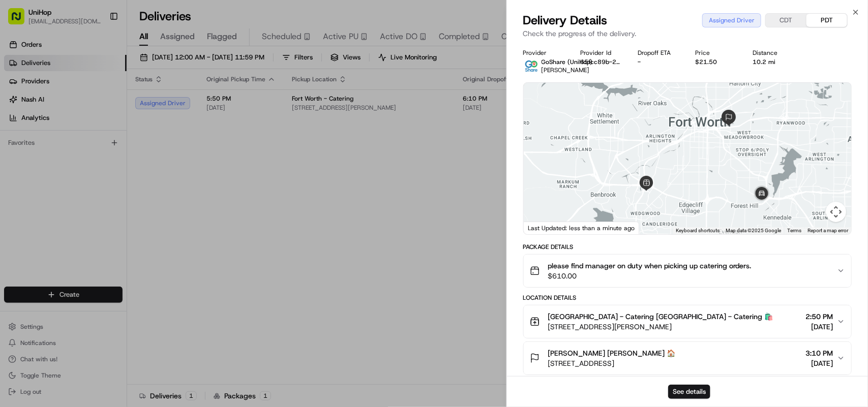 This screenshot has width=868, height=407. What do you see at coordinates (689, 392) in the screenshot?
I see `button: See details` at bounding box center [689, 392].